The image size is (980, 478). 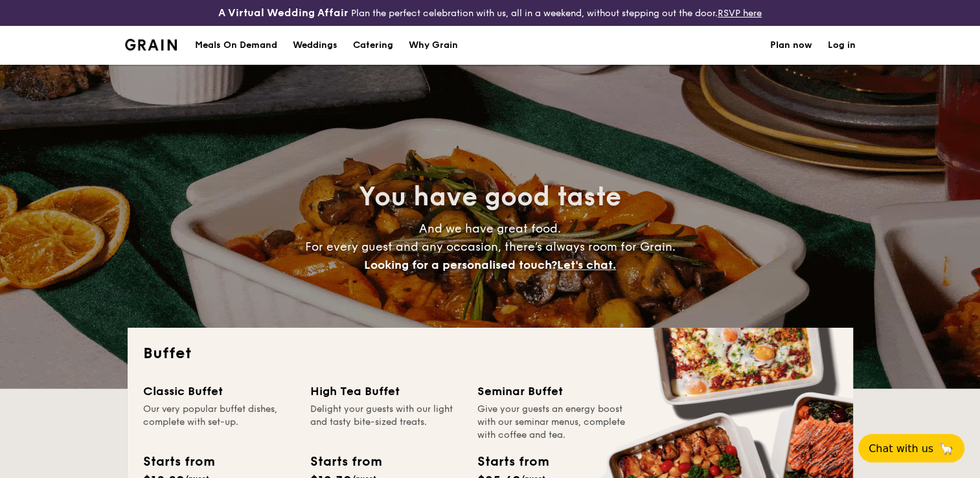 I want to click on div: Weddings, so click(x=315, y=45).